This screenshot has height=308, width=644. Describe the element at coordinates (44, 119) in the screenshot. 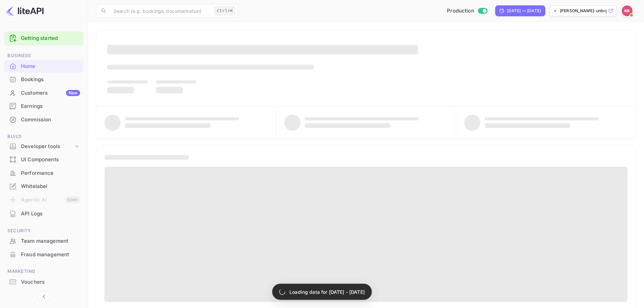

I see `a: Commission` at that location.